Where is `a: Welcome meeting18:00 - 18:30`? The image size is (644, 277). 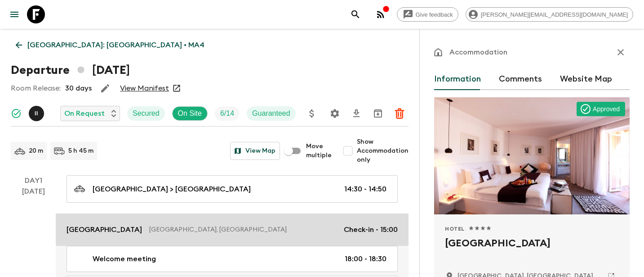 a: Welcome meeting18:00 - 18:30 is located at coordinates (232, 259).